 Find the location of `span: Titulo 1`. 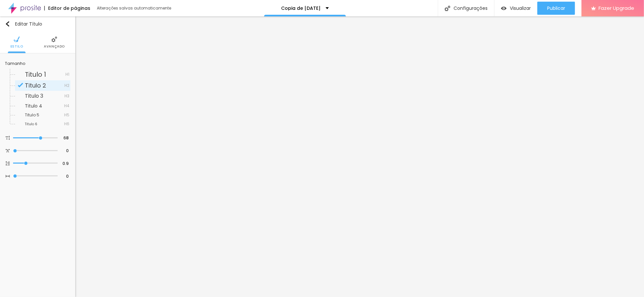

span: Titulo 1 is located at coordinates (36, 75).